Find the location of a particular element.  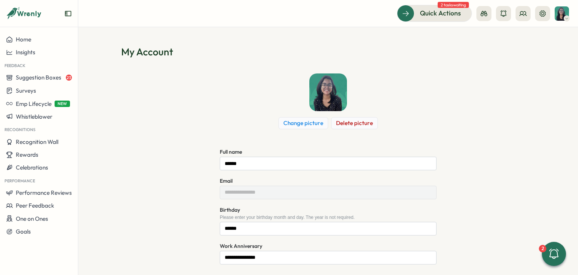

span: NEW is located at coordinates (62, 104).